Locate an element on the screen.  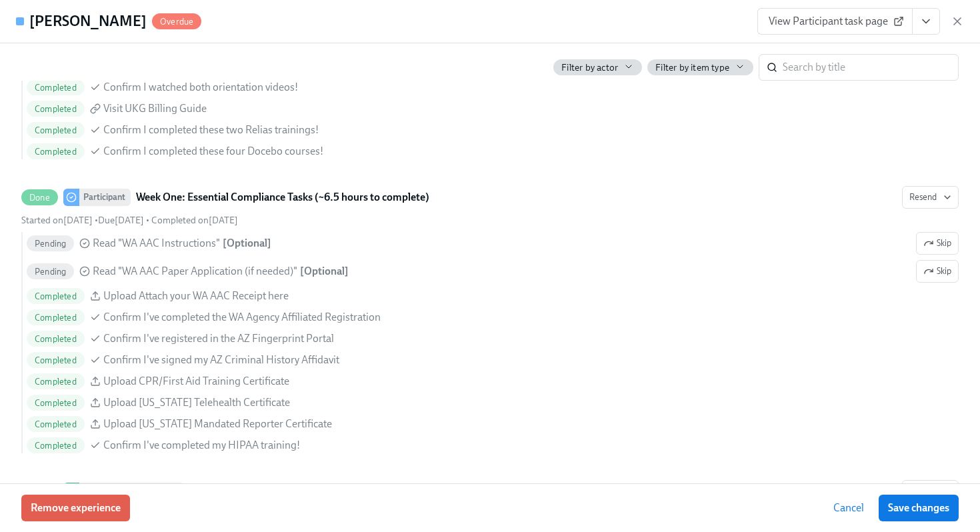
button: Remove experience is located at coordinates (76, 508).